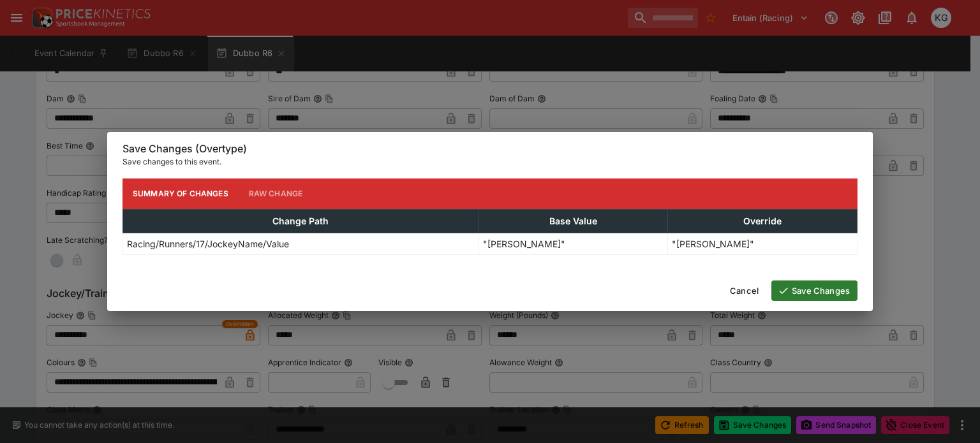  I want to click on p: Save changes to this event., so click(490, 162).